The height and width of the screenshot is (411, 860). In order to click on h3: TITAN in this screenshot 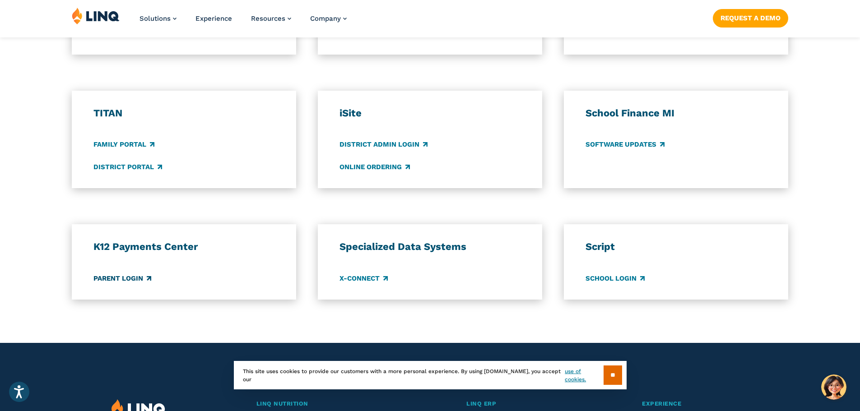, I will do `click(184, 113)`.